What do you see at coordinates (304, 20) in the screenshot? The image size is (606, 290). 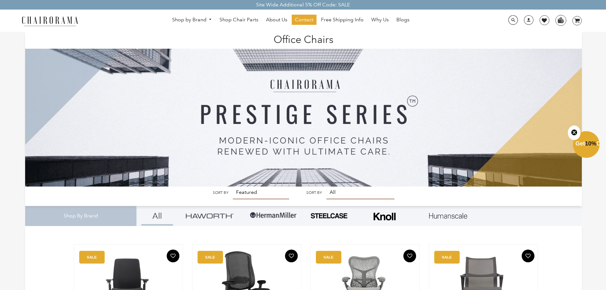 I see `a: Contact` at bounding box center [304, 20].